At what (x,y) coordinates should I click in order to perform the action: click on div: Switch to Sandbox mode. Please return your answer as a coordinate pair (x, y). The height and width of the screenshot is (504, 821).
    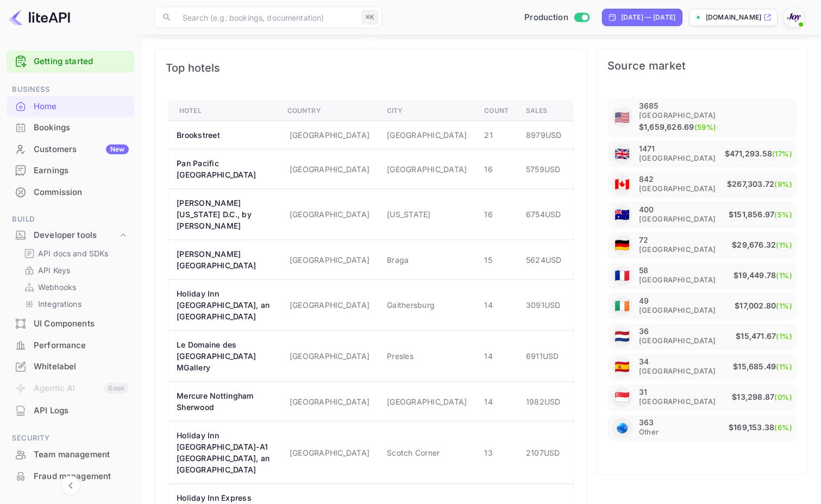
    Looking at the image, I should click on (557, 18).